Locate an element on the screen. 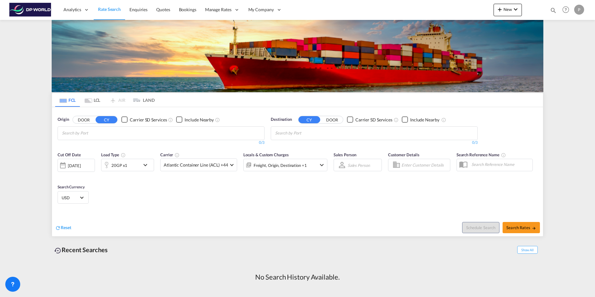  md-icon: icon-plus 400-fg is located at coordinates (499, 9).